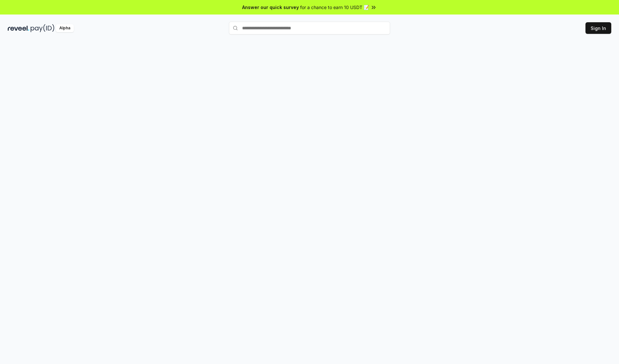 The image size is (619, 364). What do you see at coordinates (334, 7) in the screenshot?
I see `span: for a chance to earn 10 USDT 📝` at bounding box center [334, 7].